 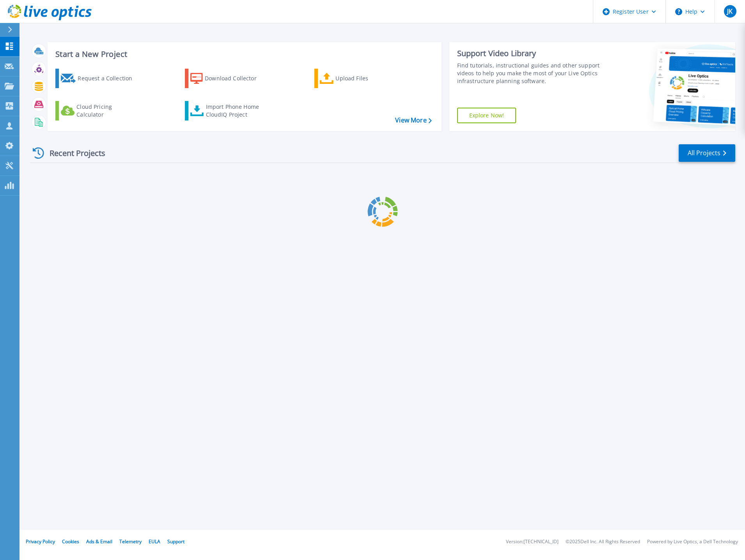 I want to click on div: Import Phone Home CloudIQ Project, so click(x=236, y=110).